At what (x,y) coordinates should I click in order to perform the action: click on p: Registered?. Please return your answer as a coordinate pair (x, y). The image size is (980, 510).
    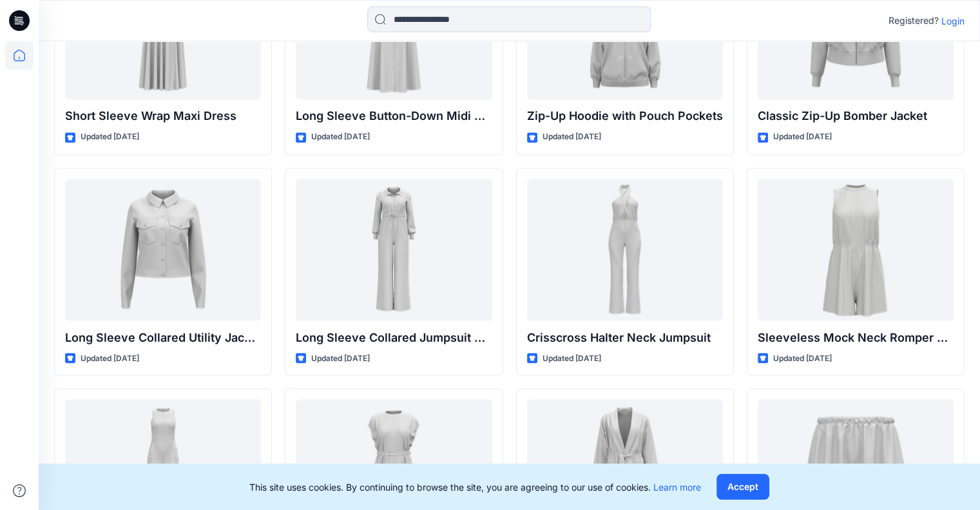
    Looking at the image, I should click on (914, 20).